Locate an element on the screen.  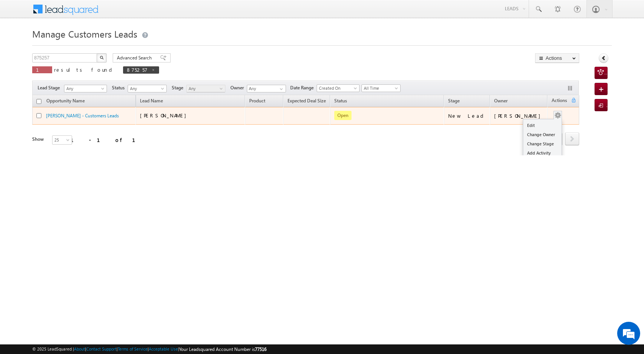
span: results found is located at coordinates (84, 69).